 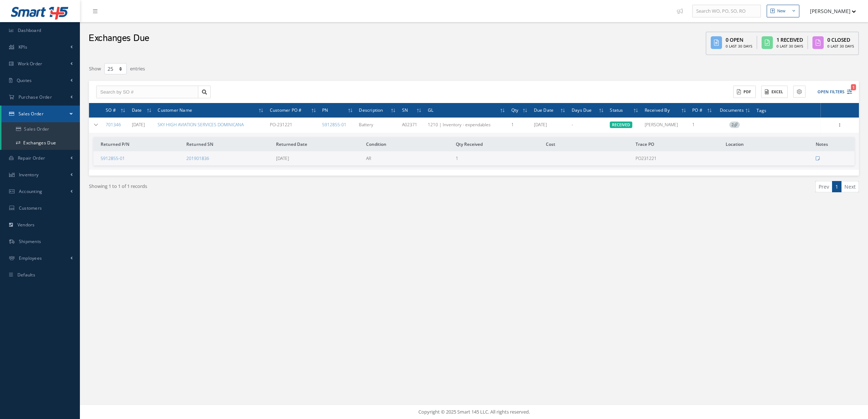 What do you see at coordinates (113, 124) in the screenshot?
I see `a: 701346` at bounding box center [113, 124].